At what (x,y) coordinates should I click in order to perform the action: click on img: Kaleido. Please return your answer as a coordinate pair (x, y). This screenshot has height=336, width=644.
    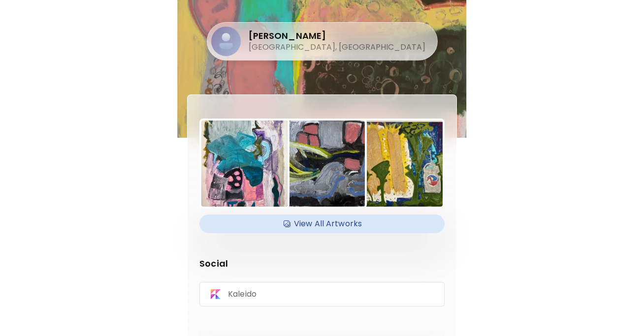
    Looking at the image, I should click on (216, 295).